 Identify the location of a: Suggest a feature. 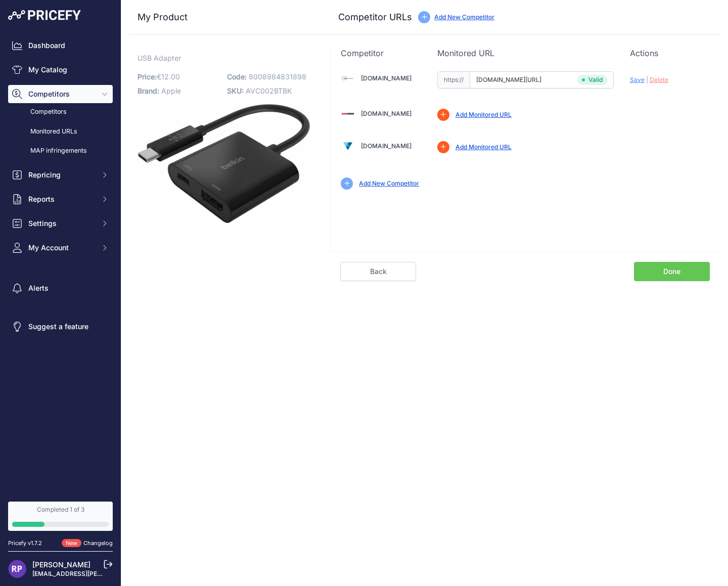
(60, 326).